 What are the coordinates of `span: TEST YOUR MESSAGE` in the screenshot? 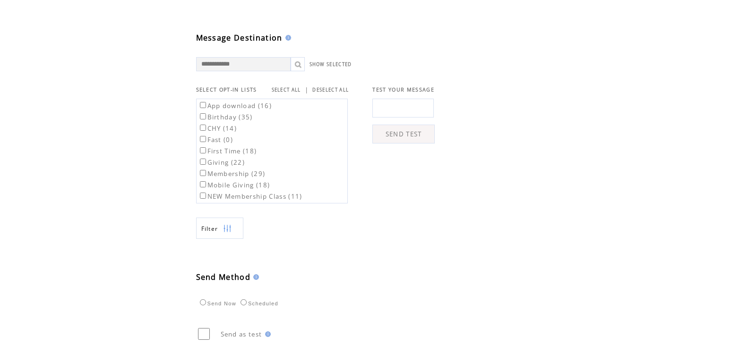 It's located at (403, 90).